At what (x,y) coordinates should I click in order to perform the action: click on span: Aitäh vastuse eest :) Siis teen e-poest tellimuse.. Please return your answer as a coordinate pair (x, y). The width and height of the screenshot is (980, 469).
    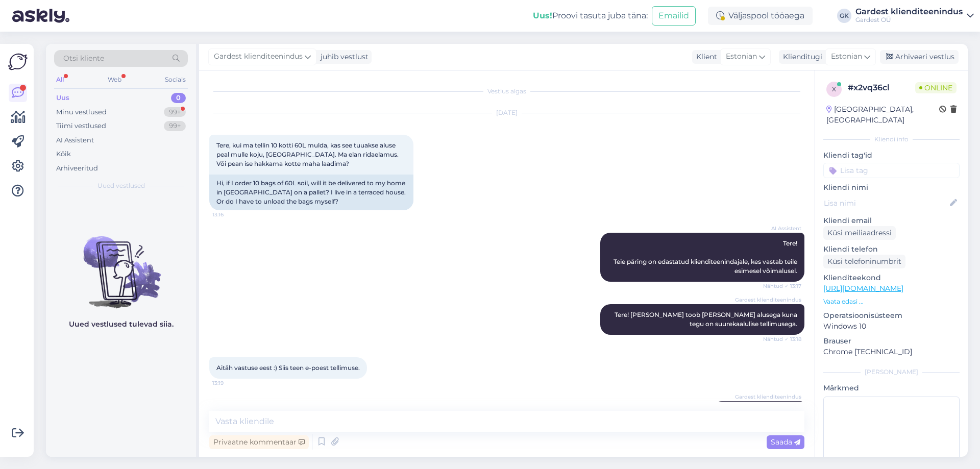
    Looking at the image, I should click on (288, 367).